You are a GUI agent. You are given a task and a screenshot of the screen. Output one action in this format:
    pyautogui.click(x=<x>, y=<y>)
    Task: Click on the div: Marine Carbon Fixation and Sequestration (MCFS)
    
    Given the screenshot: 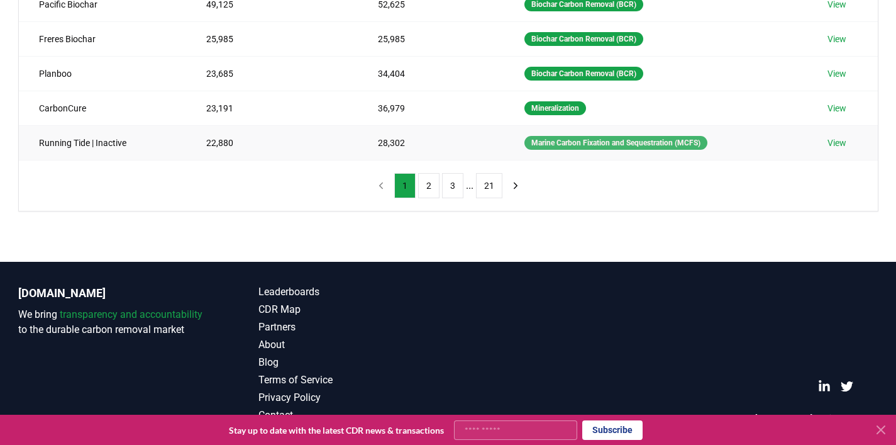 What is the action you would take?
    pyautogui.click(x=616, y=143)
    